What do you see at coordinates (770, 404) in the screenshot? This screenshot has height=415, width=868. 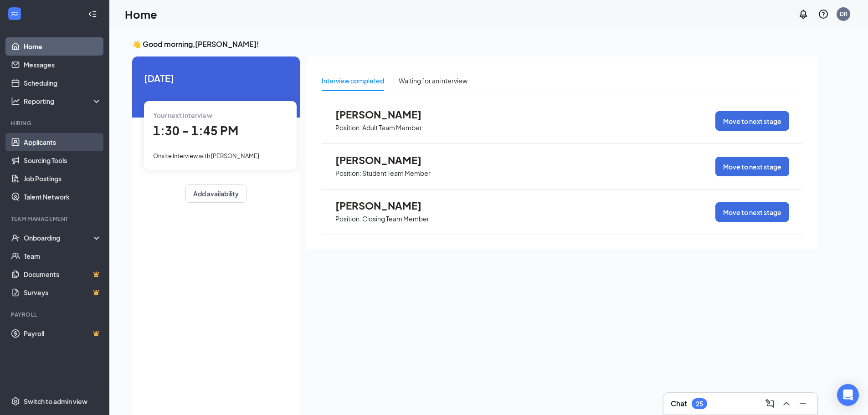 I see `svg: ComposeMessage` at bounding box center [770, 404].